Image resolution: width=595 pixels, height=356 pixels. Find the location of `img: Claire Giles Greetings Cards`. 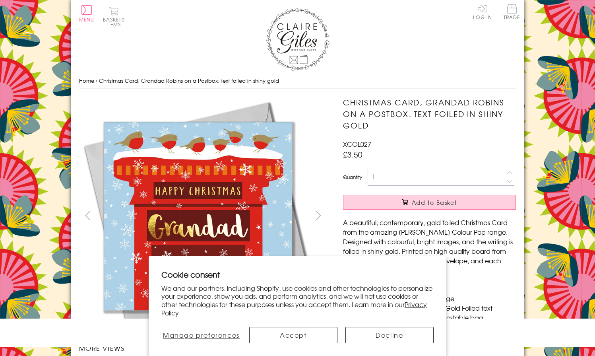

img: Claire Giles Greetings Cards is located at coordinates (298, 39).